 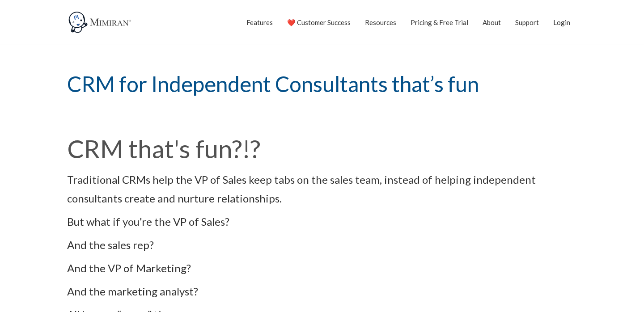 I want to click on h1: CRM that's fun?!?, so click(x=322, y=149).